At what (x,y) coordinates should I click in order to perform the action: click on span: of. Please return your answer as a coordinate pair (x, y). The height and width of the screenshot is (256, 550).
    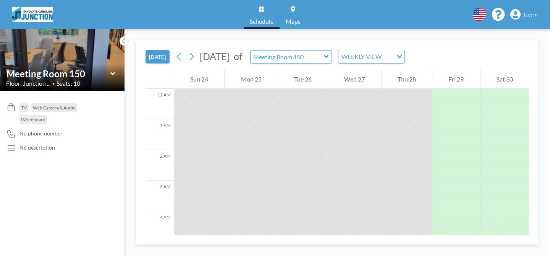
    Looking at the image, I should click on (238, 56).